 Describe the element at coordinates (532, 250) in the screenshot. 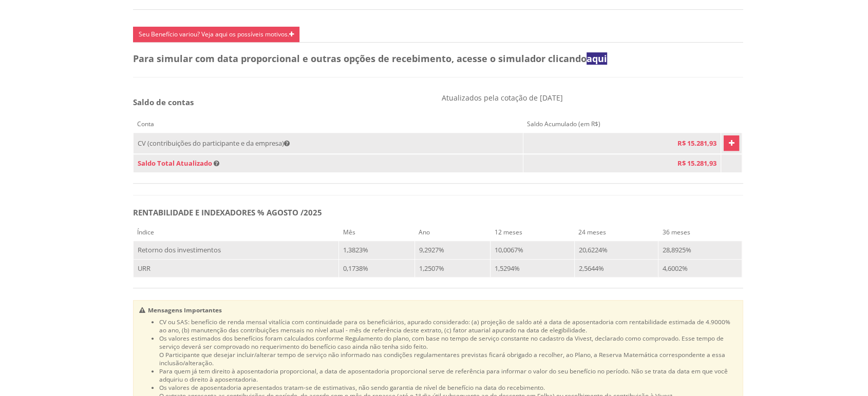

I see `td: 10,0067%` at that location.